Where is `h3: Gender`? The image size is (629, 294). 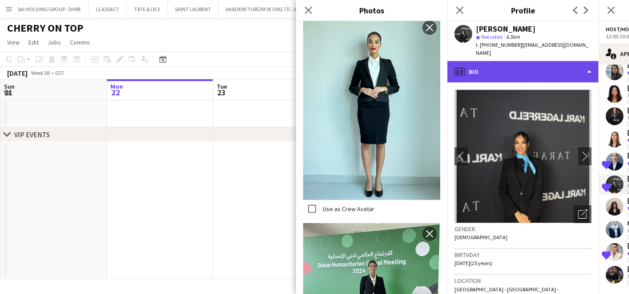 h3: Gender is located at coordinates (523, 229).